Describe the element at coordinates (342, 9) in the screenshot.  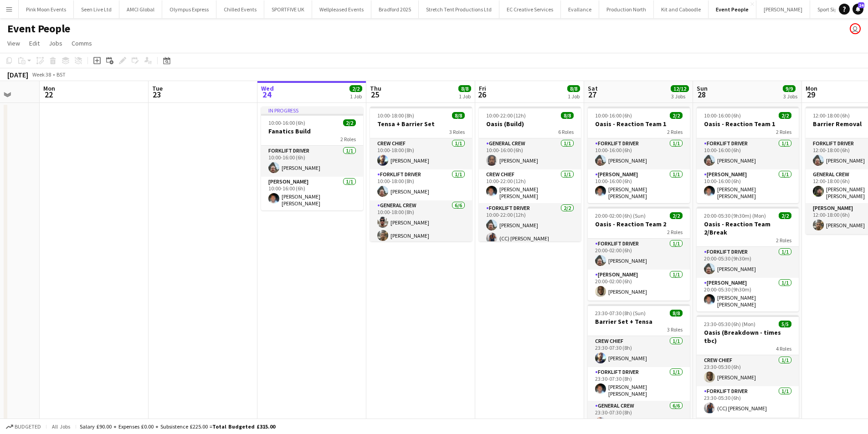
I see `button: Wellpleased Events` at that location.